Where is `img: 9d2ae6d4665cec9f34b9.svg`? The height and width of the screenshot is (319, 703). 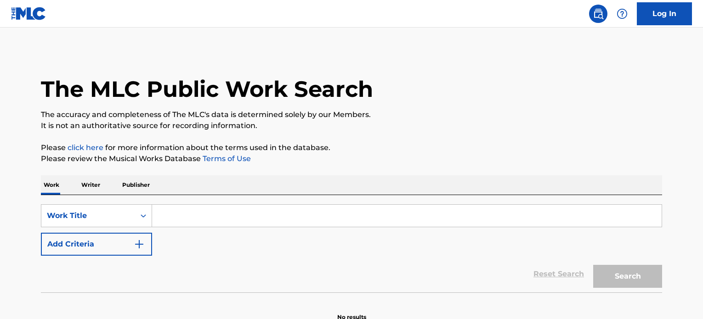
img: 9d2ae6d4665cec9f34b9.svg is located at coordinates (139, 245).